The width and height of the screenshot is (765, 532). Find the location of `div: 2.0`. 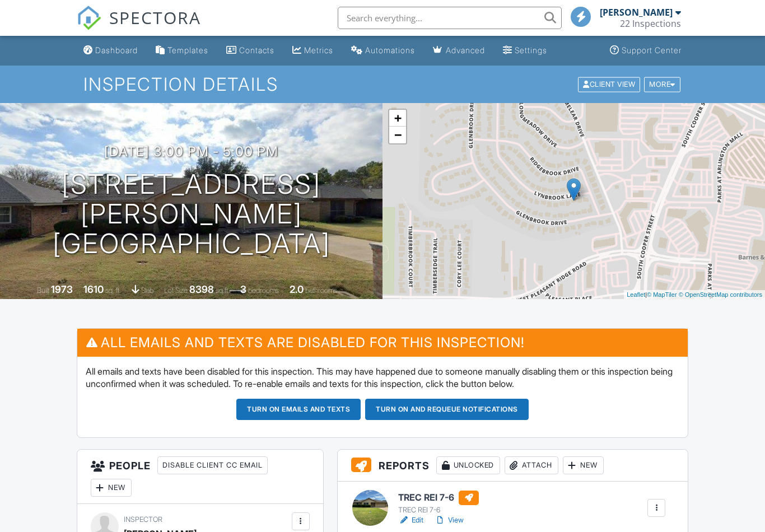

div: 2.0 is located at coordinates (296, 289).